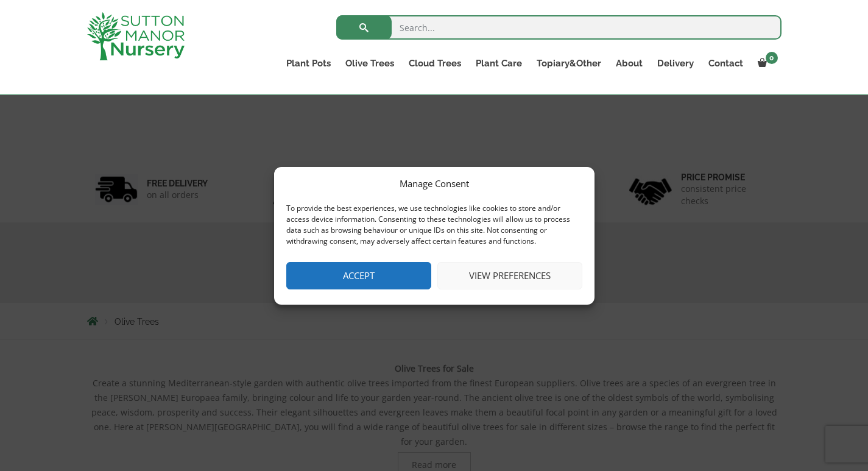  I want to click on span: 0, so click(772, 58).